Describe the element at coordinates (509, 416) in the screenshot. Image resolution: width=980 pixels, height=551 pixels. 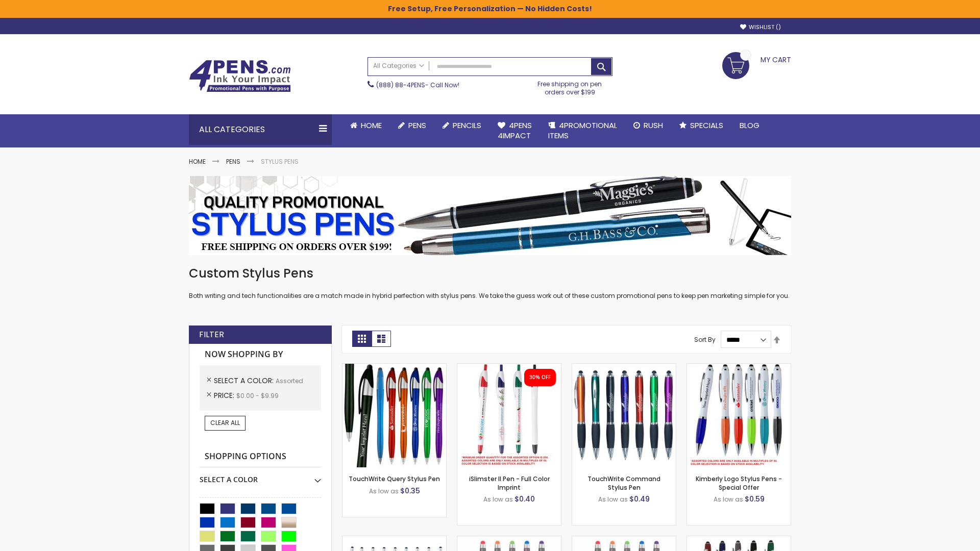
I see `img: iSlimster II - Full Color-Assorted` at that location.